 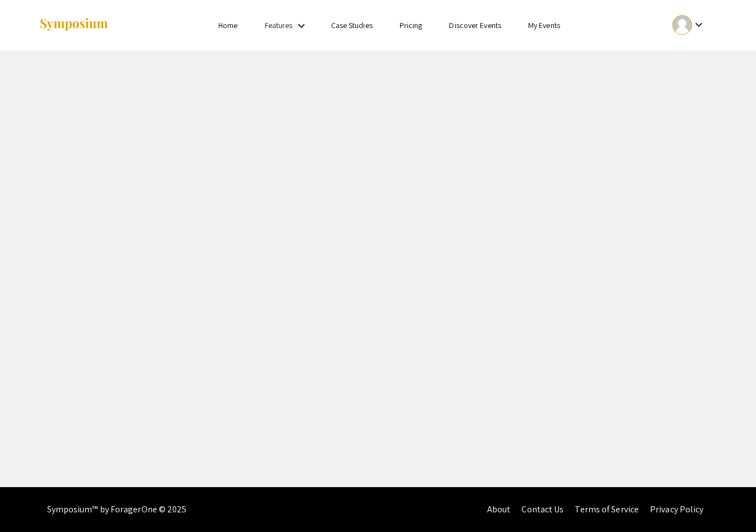 What do you see at coordinates (606, 509) in the screenshot?
I see `a: Terms of Service` at bounding box center [606, 509].